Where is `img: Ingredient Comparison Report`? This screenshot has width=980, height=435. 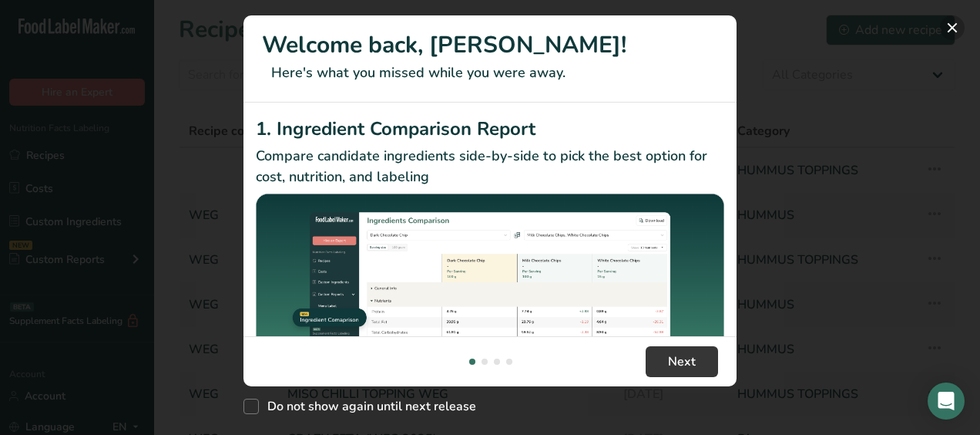 img: Ingredient Comparison Report is located at coordinates (490, 281).